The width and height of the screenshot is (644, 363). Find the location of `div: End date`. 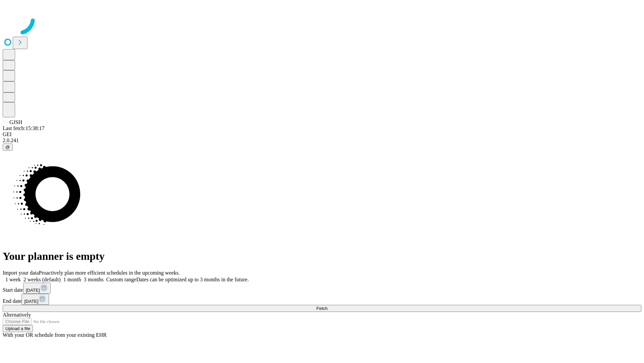

div: End date is located at coordinates (322, 299).